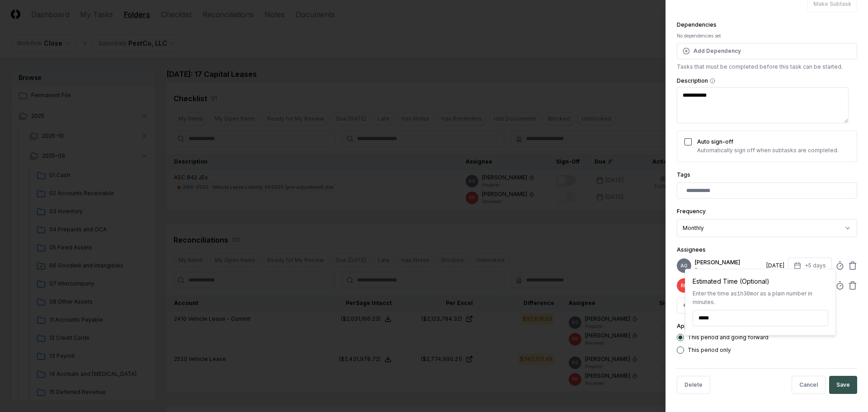 Image resolution: width=868 pixels, height=412 pixels. What do you see at coordinates (728, 270) in the screenshot?
I see `p: Preparer` at bounding box center [728, 270].